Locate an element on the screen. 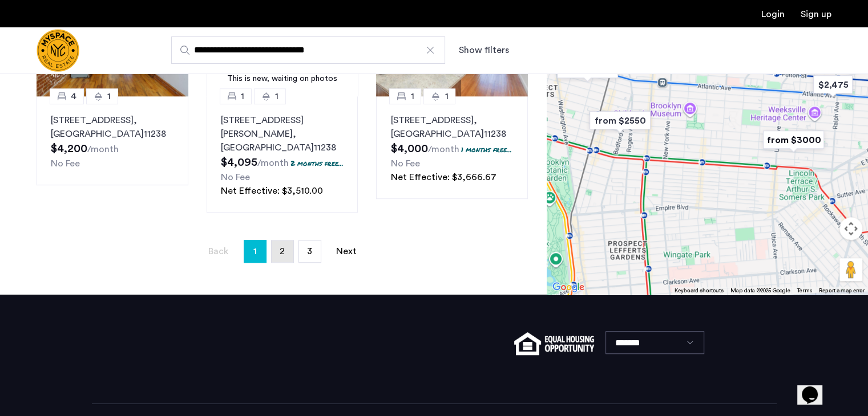 Image resolution: width=868 pixels, height=416 pixels. a: Login is located at coordinates (772, 14).